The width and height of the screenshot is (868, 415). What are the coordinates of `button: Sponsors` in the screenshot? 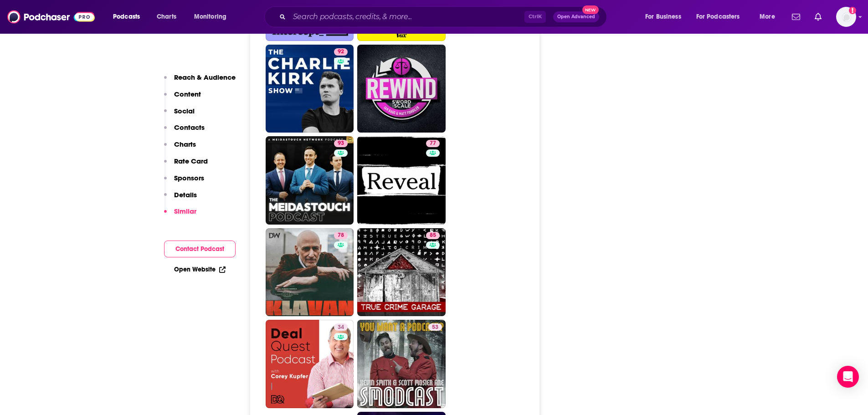 It's located at (184, 182).